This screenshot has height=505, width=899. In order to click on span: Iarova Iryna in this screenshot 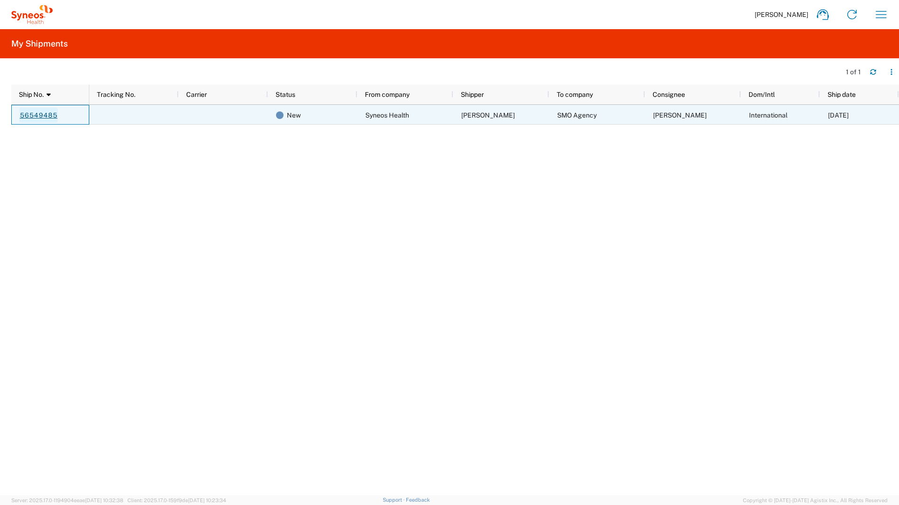, I will do `click(680, 115)`.